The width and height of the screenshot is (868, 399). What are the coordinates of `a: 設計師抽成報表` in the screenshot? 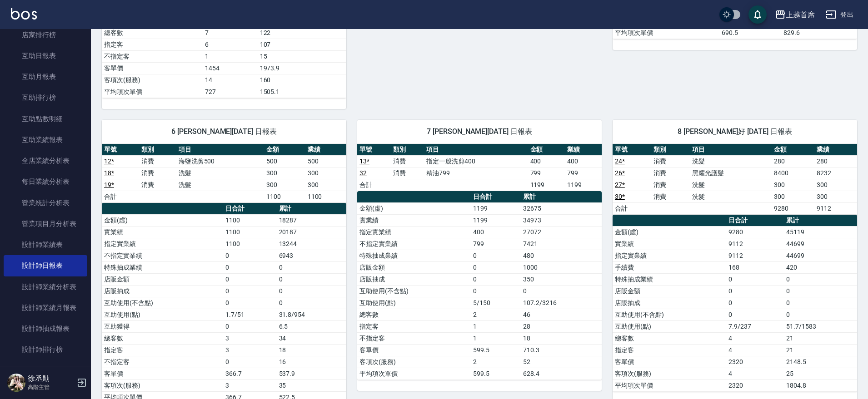 It's located at (45, 329).